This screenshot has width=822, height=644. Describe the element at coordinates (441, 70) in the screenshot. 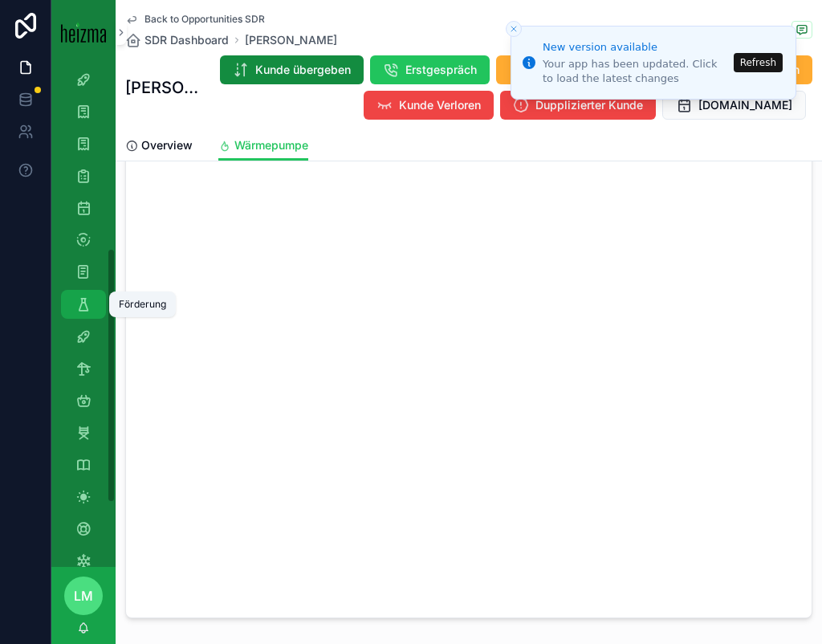

I see `span: Erstgespräch` at that location.